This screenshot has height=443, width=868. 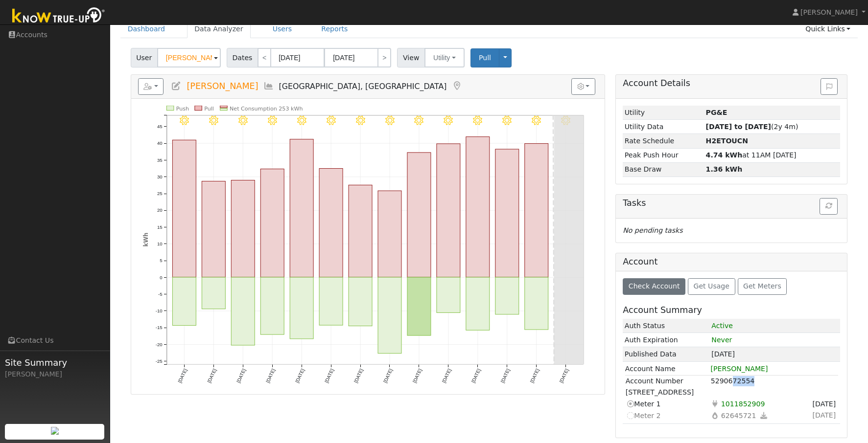 What do you see at coordinates (161, 261) in the screenshot?
I see `text: 5` at bounding box center [161, 261].